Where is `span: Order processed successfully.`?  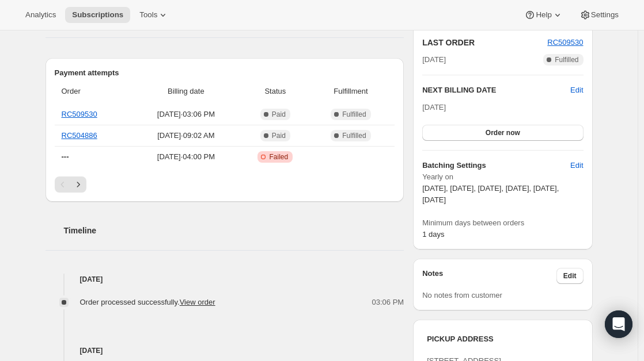
span: Order processed successfully. is located at coordinates (147, 302).